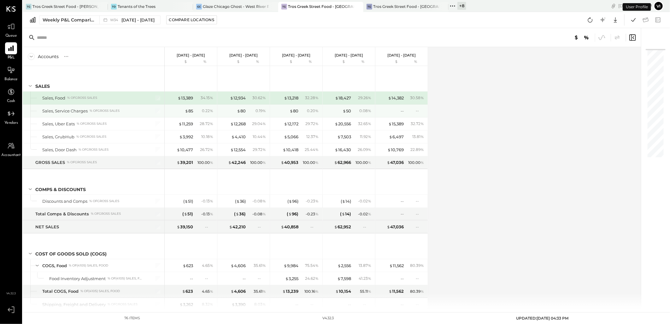 This screenshot has height=324, width=670. Describe the element at coordinates (237, 226) in the screenshot. I see `div: 42,210` at that location.